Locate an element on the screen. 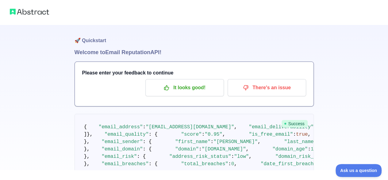 This screenshot has height=180, width=388. span: "address_risk_status" is located at coordinates (200, 156).